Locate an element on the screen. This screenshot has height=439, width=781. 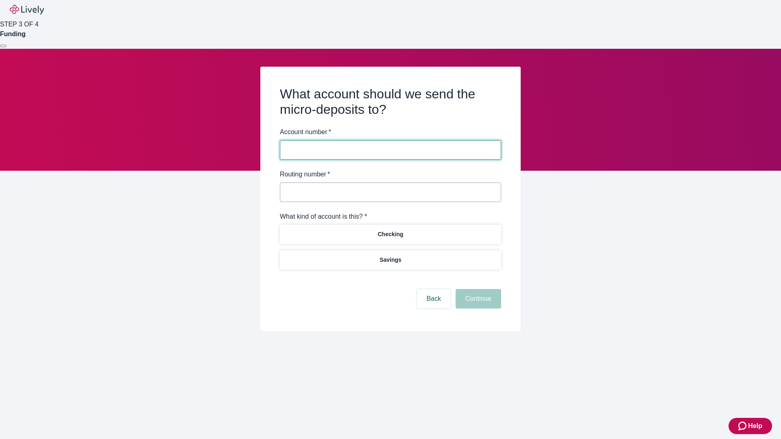
h2: What account should we send the micro-deposits to? is located at coordinates (390, 102).